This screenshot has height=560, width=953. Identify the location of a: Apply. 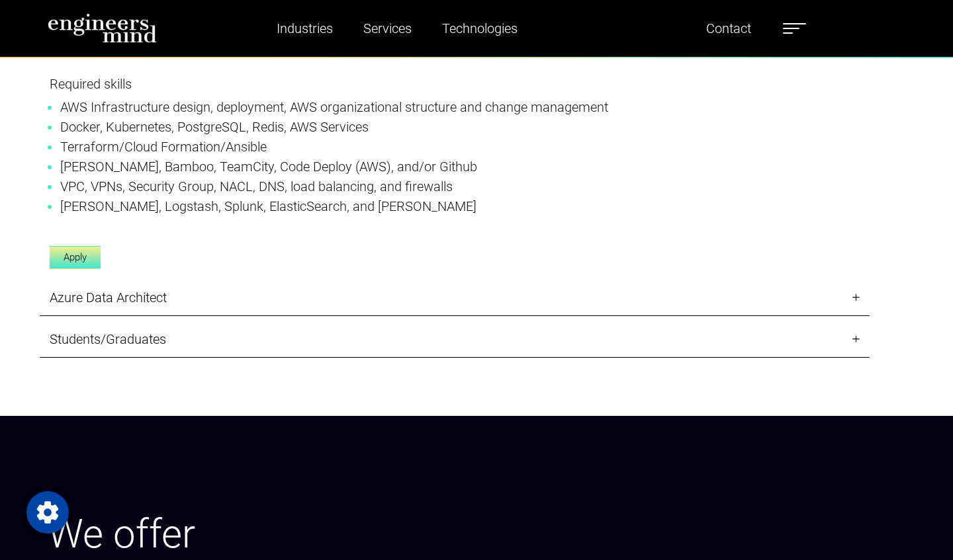
(75, 258).